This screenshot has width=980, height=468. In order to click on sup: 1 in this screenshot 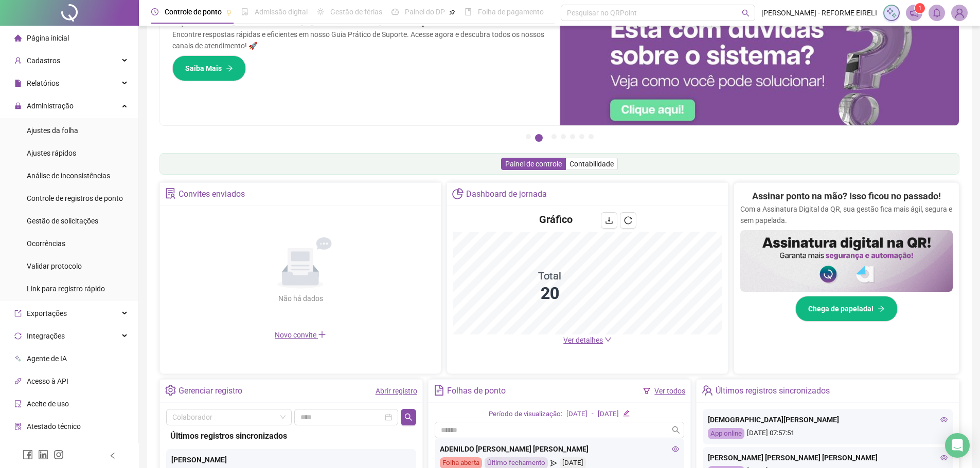, I will do `click(920, 8)`.